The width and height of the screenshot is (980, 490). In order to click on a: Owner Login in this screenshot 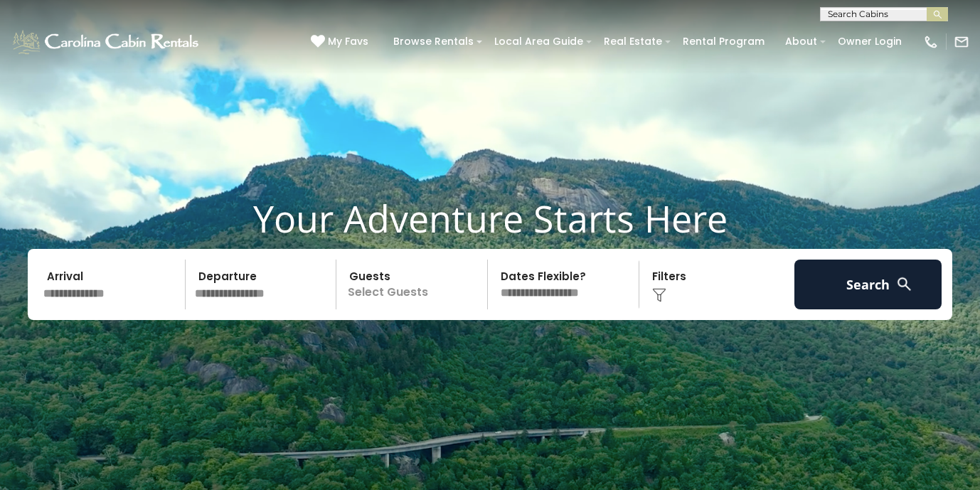, I will do `click(870, 42)`.